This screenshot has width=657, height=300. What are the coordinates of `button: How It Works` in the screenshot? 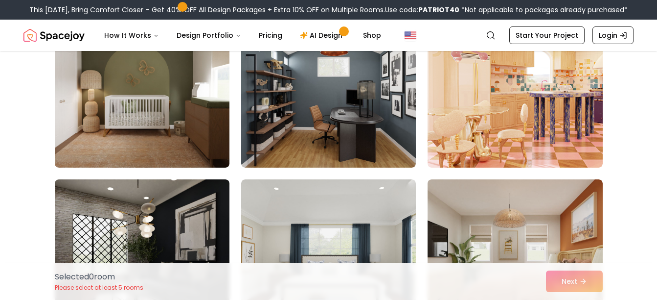 It's located at (132, 35).